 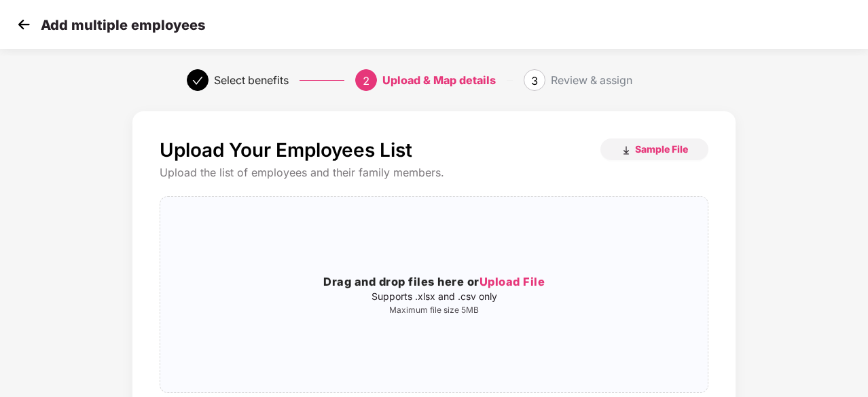 What do you see at coordinates (434, 310) in the screenshot?
I see `p: Maximum file size 5MB` at bounding box center [434, 310].